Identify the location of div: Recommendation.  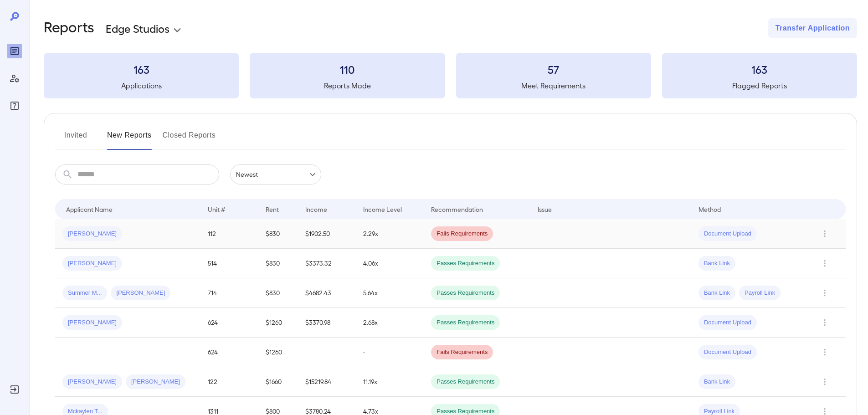
(457, 209).